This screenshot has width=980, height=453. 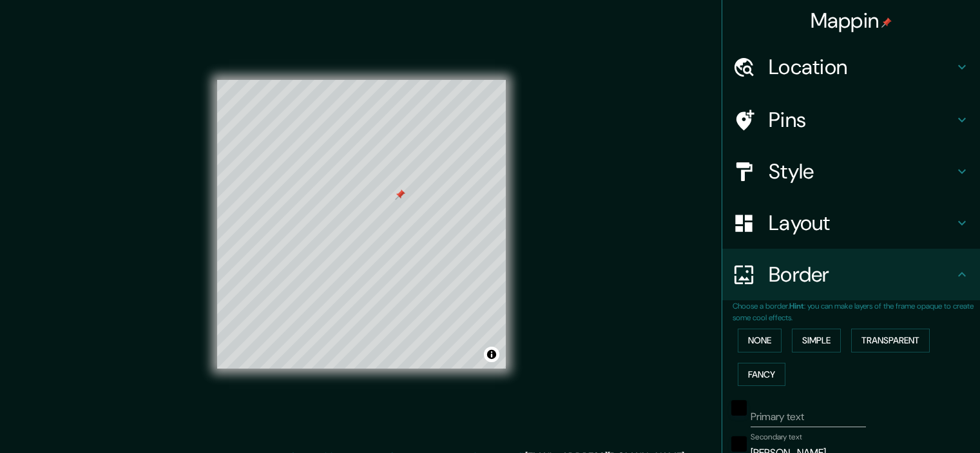 What do you see at coordinates (851, 223) in the screenshot?
I see `div: Layout` at bounding box center [851, 223].